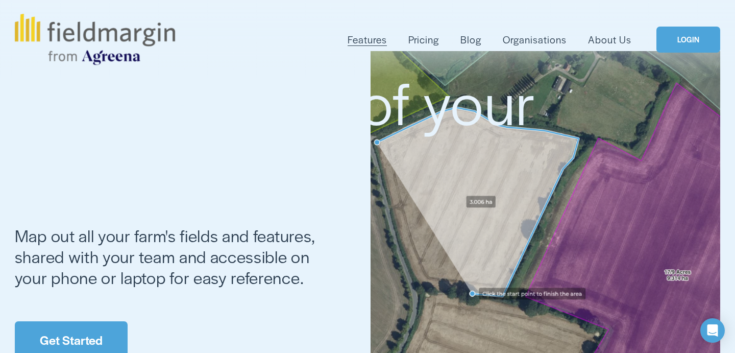 The image size is (735, 353). Describe the element at coordinates (367, 39) in the screenshot. I see `a: folder dropdown` at that location.